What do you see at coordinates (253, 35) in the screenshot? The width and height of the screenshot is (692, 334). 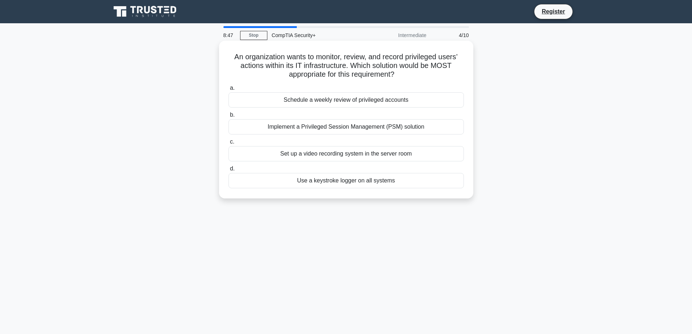 I see `a: Stop` at bounding box center [253, 35].